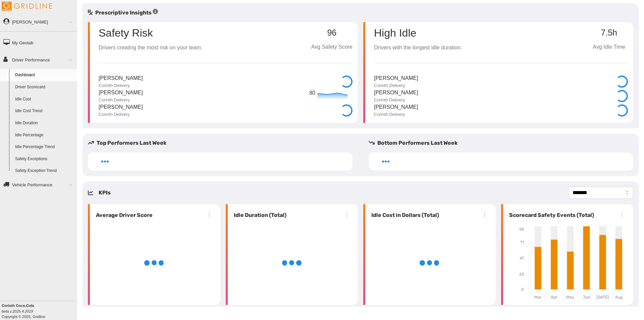 This screenshot has width=644, height=320. Describe the element at coordinates (570, 297) in the screenshot. I see `tspan: May` at that location.